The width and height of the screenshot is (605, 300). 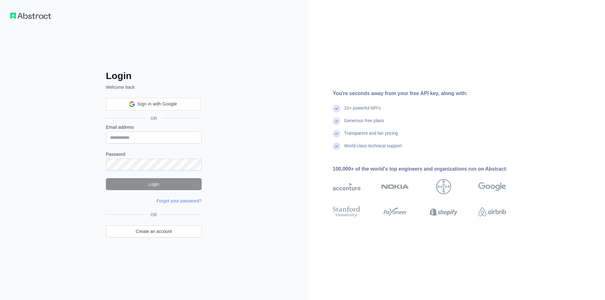 What do you see at coordinates (430, 94) in the screenshot?
I see `div: You're seconds away from your free API key, along with:` at bounding box center [430, 94].